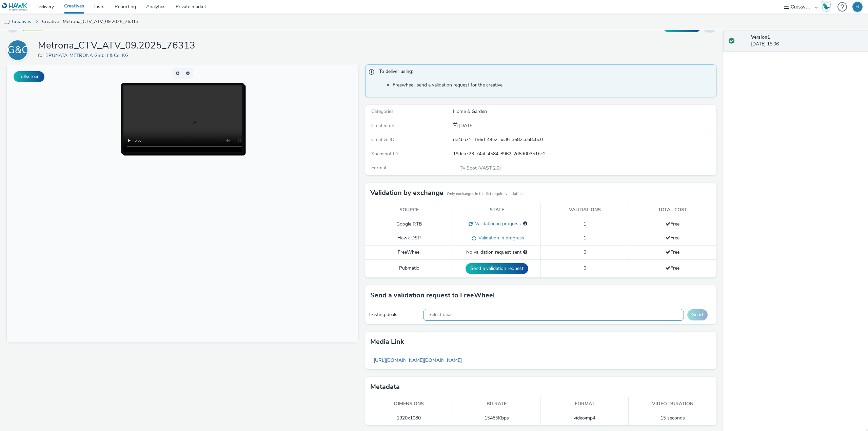  What do you see at coordinates (497, 403) in the screenshot?
I see `th: Bitrate` at bounding box center [497, 403].